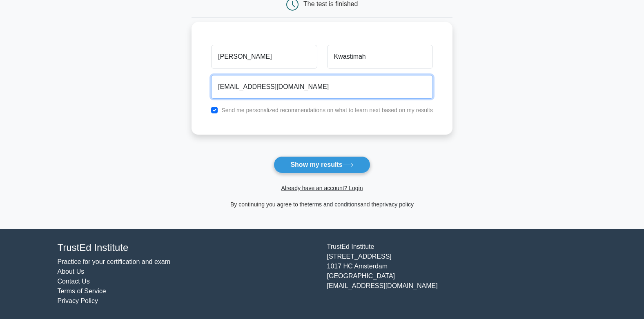 The image size is (644, 319). Describe the element at coordinates (327, 110) in the screenshot. I see `label: Send me personalized recommendations on what to learn next based on my results` at that location.